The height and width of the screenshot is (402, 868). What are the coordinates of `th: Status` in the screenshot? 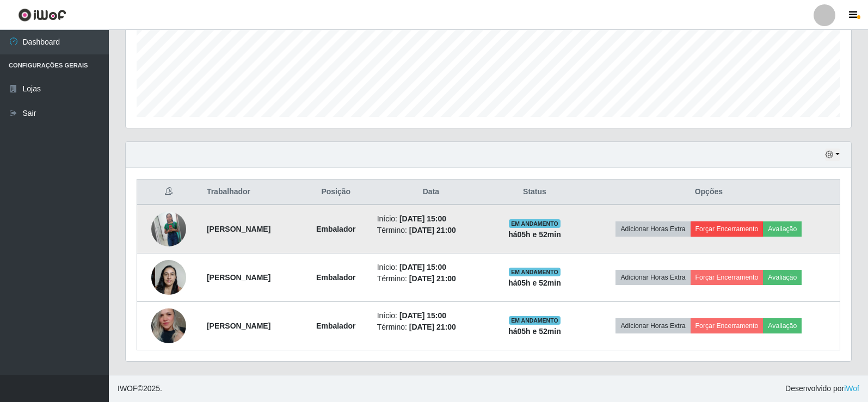 It's located at (535, 192).